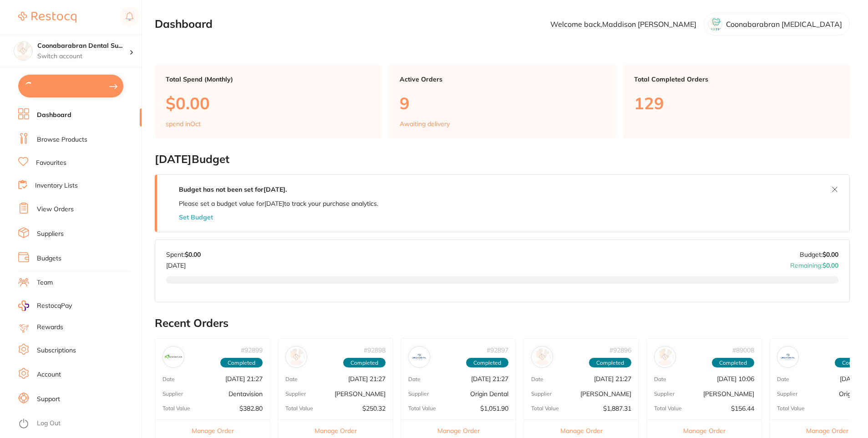  I want to click on p: $1,051.90, so click(494, 408).